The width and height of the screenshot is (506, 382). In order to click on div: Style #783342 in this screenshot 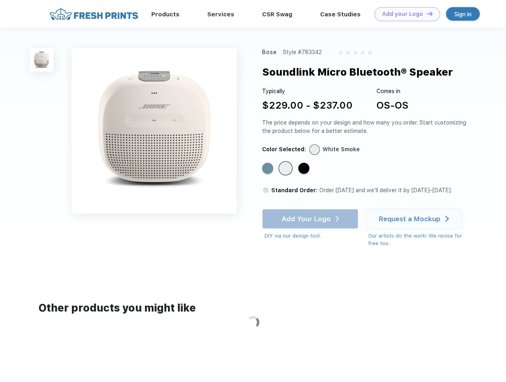, I will do `click(303, 52)`.